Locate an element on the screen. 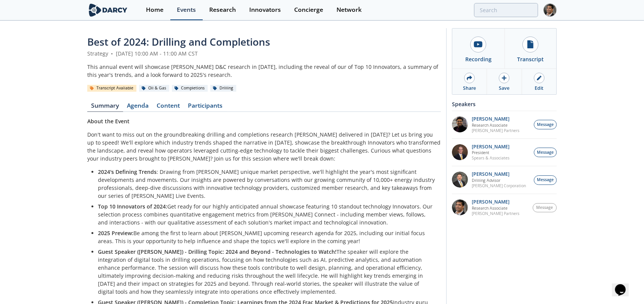 Image resolution: width=644 pixels, height=304 pixels. img: 92797456-ae33-4003-90ad-aa7d548e479e is located at coordinates (460, 125).